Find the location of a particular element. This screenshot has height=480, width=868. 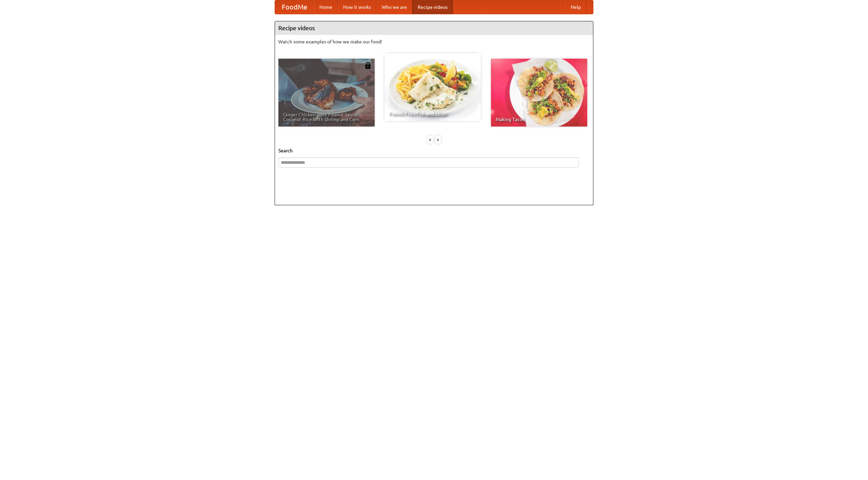

span: Making Tacos is located at coordinates (539, 120).